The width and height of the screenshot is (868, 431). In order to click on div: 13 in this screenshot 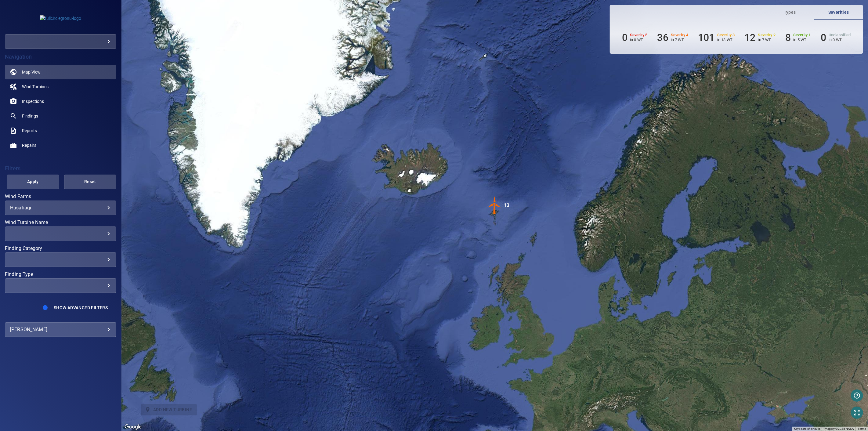, I will do `click(507, 205)`.